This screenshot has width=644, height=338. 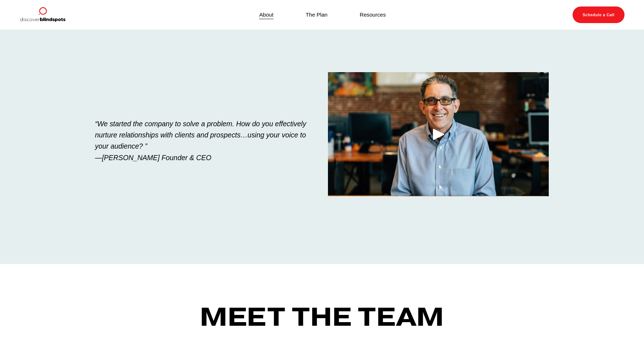 What do you see at coordinates (266, 14) in the screenshot?
I see `a: About` at bounding box center [266, 14].